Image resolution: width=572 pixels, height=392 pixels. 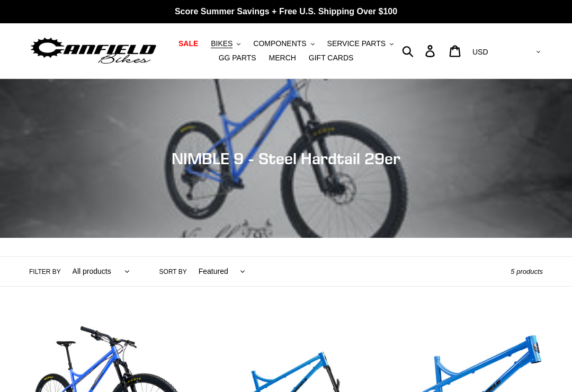 I want to click on span: COMPONENTS, so click(x=279, y=43).